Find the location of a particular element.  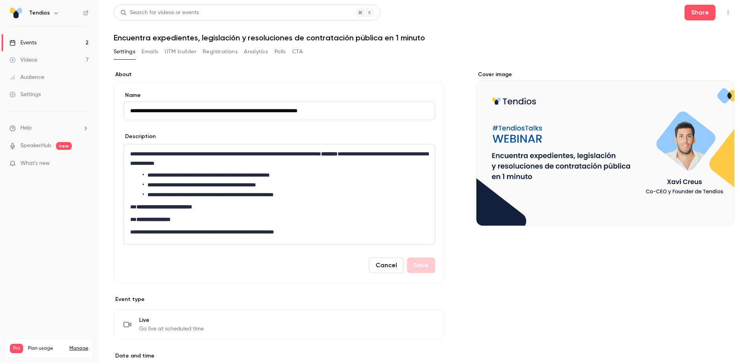

h1: Encuentra expedientes, legislación y resoluciones de contratación pública en 1 minuto is located at coordinates (424, 38).